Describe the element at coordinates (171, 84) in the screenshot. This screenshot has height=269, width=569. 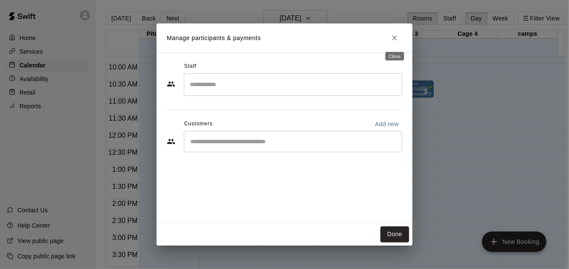
I see `svg: Staff` at that location.